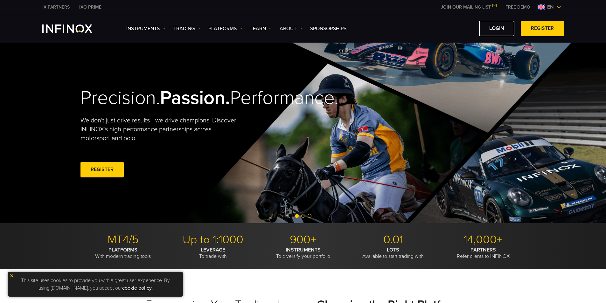 This screenshot has width=606, height=303. I want to click on span: Go to slide 1, so click(297, 216).